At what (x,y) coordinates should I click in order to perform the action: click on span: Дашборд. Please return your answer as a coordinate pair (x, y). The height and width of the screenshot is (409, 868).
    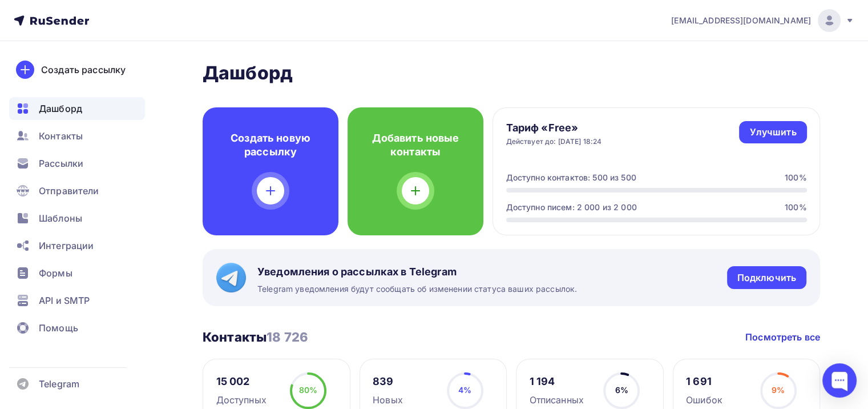
    Looking at the image, I should click on (60, 108).